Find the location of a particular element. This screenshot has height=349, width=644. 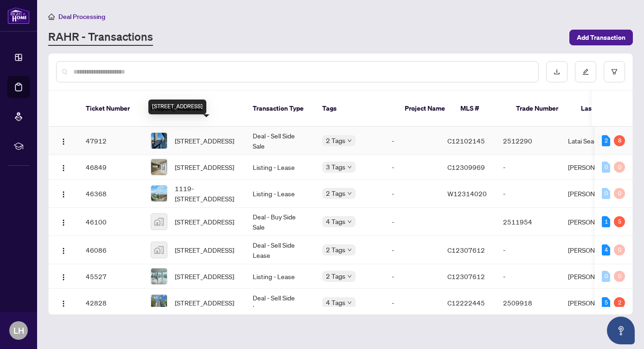

td: 46086 is located at coordinates (111, 250).